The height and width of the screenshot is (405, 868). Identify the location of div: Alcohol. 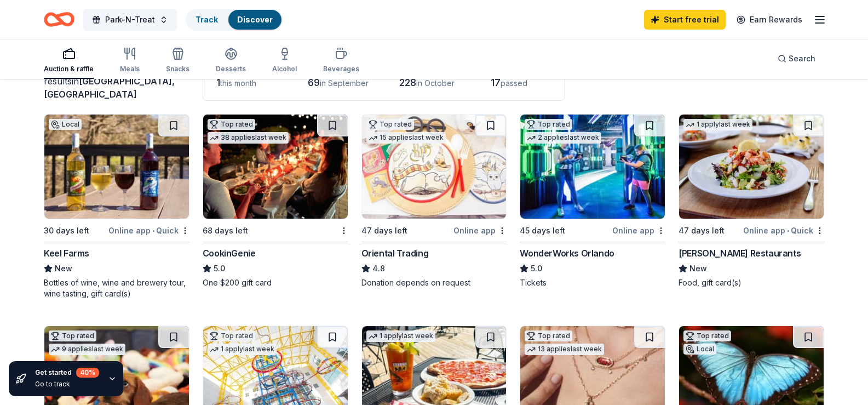
(284, 69).